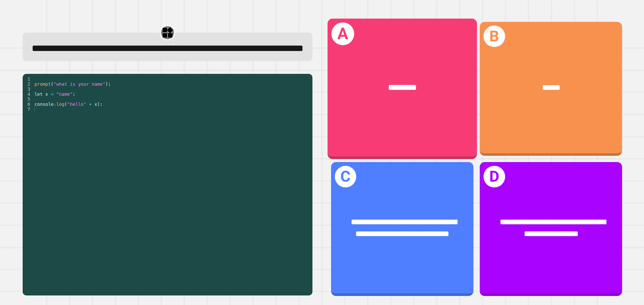 The image size is (644, 305). I want to click on div: 3, so click(28, 89).